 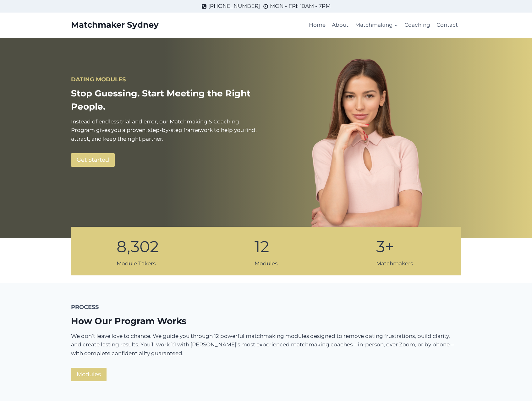 What do you see at coordinates (384, 25) in the screenshot?
I see `nav: Primary` at bounding box center [384, 25].